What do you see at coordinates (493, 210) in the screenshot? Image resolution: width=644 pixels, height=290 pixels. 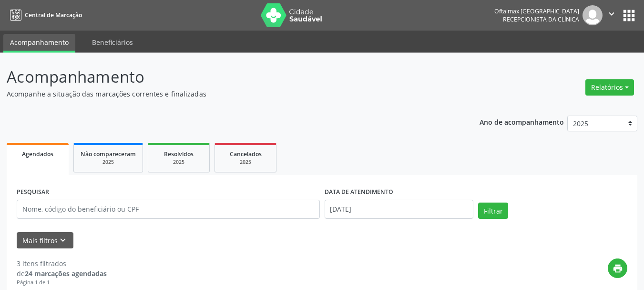 I see `button: Filtrar` at bounding box center [493, 210].